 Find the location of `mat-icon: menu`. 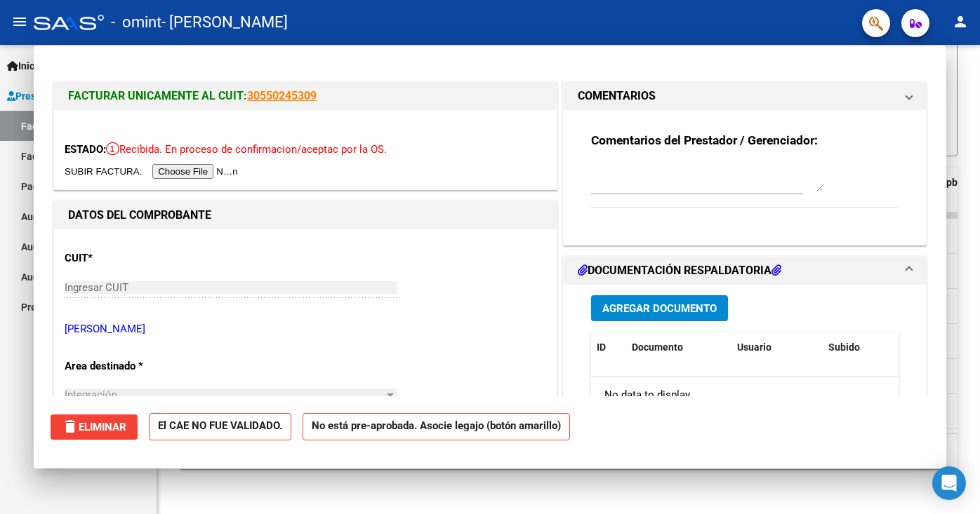

mat-icon: menu is located at coordinates (20, 21).